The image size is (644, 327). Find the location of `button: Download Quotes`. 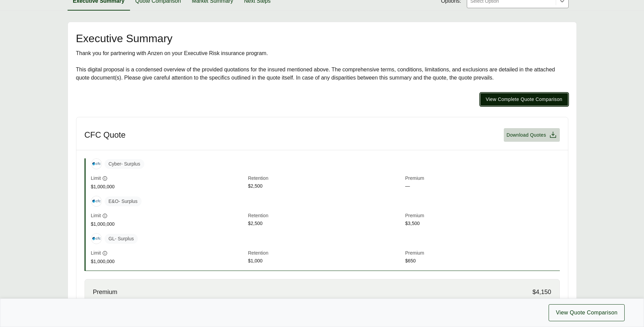

button: Download Quotes is located at coordinates (532, 135).